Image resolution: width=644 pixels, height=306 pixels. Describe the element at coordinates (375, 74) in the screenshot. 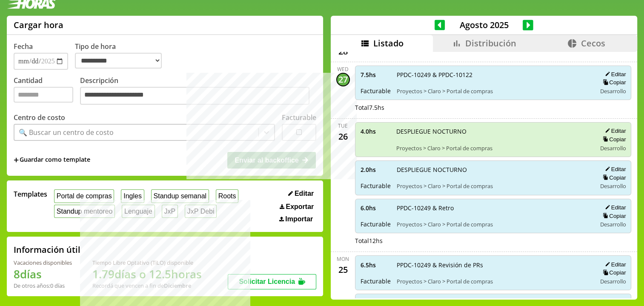

I see `span: 7.5 hs` at that location.